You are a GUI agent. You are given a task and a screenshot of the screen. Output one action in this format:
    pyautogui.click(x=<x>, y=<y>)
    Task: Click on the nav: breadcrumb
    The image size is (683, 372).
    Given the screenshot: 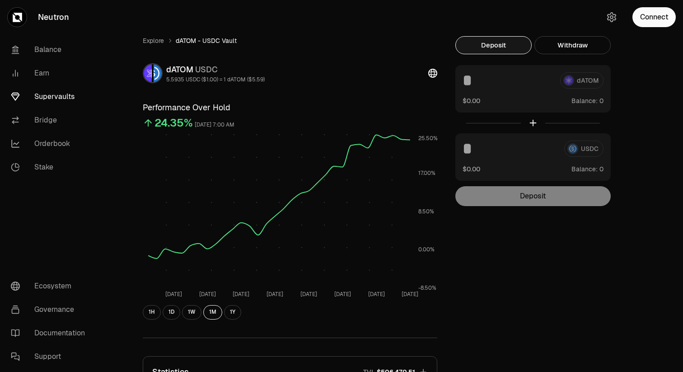 What is the action you would take?
    pyautogui.click(x=290, y=41)
    